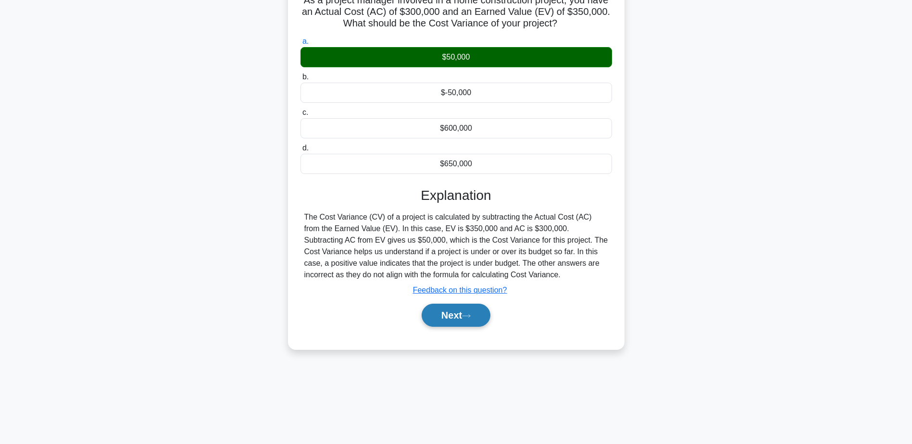 The image size is (912, 444). I want to click on h3: Explanation, so click(456, 196).